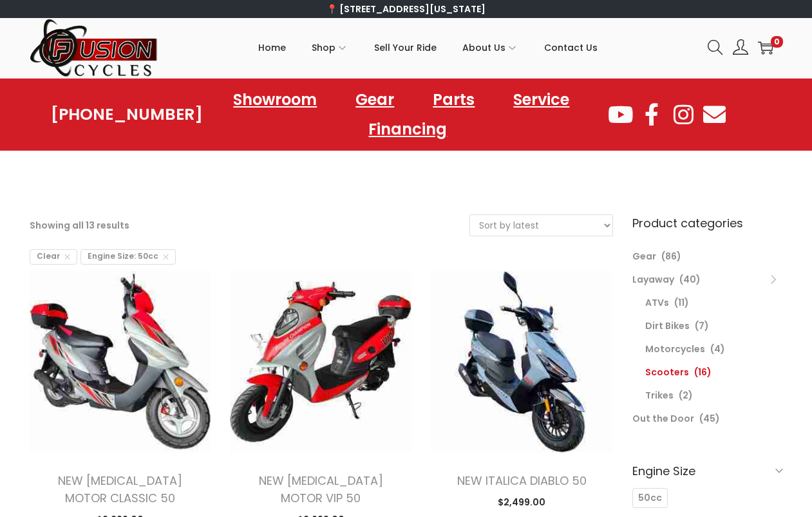 Image resolution: width=812 pixels, height=517 pixels. I want to click on span: About Us, so click(484, 47).